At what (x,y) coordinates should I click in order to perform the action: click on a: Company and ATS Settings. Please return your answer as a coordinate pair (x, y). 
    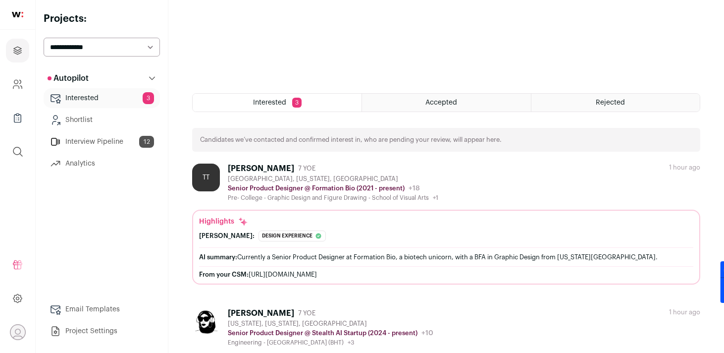
    Looking at the image, I should click on (17, 84).